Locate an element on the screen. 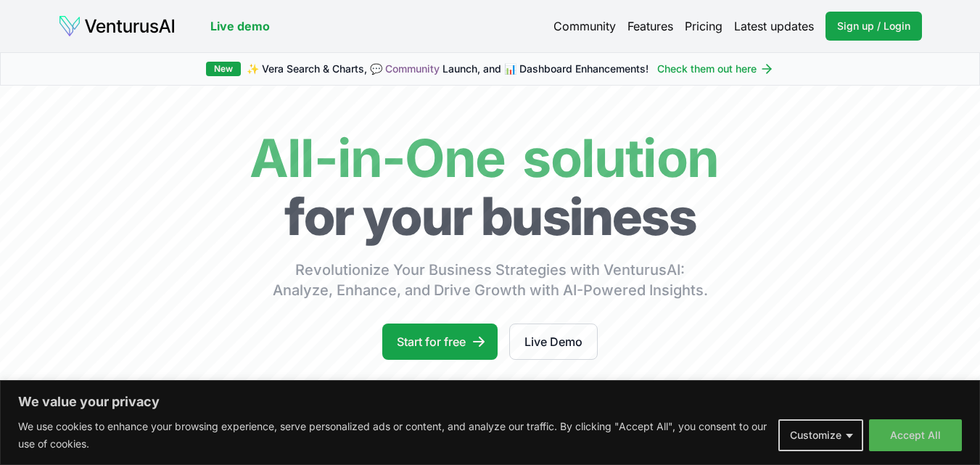 The image size is (980, 465). span: ✨ Vera Search & Charts, 💬 Launch, and 📊 Dashboard Enhancements! is located at coordinates (447, 69).